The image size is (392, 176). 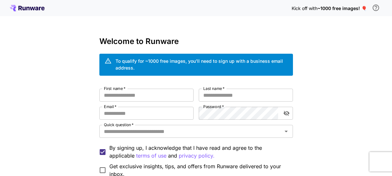 What do you see at coordinates (197, 155) in the screenshot?
I see `p: privacy policy.` at bounding box center [197, 155].